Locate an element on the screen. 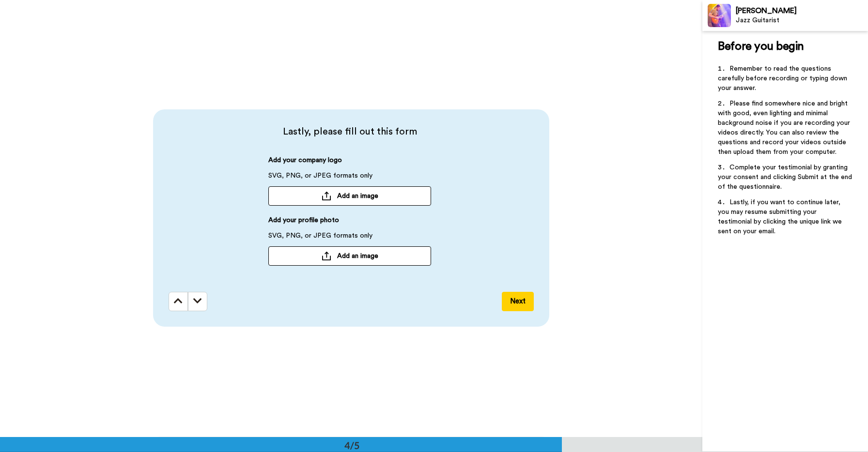  span: Please find somewhere nice and bright with good, even lighting and minimal background noise if yo... is located at coordinates (784, 128).